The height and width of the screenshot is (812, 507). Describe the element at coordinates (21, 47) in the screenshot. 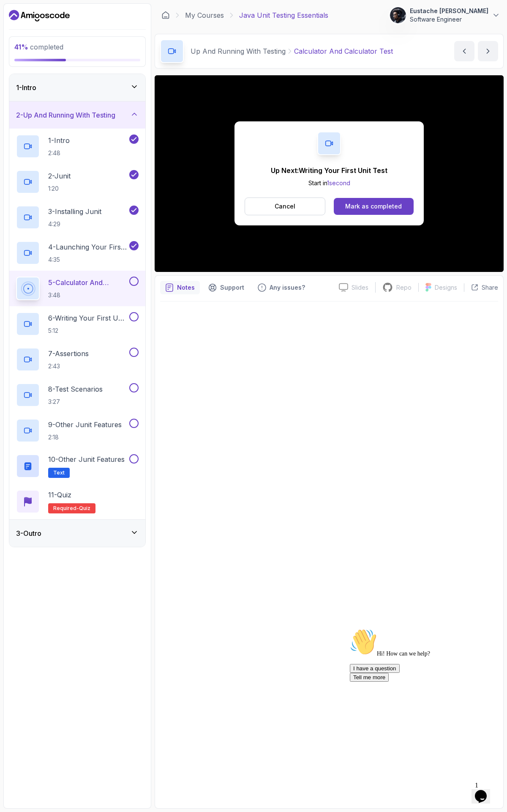

I see `span: 41 %` at that location.